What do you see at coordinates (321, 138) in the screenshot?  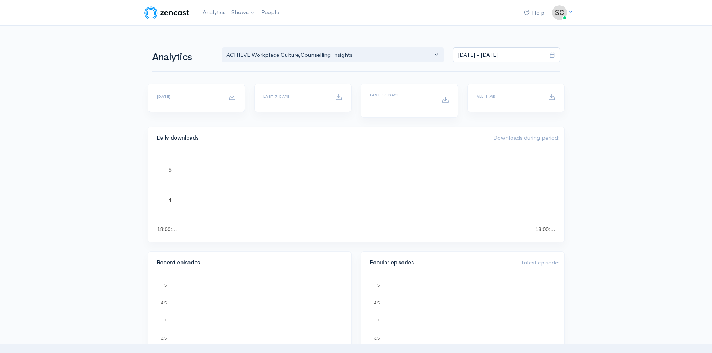 I see `h4: Daily downloads` at bounding box center [321, 138].